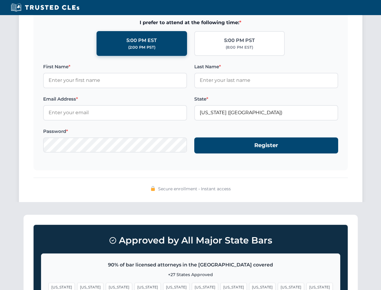  What do you see at coordinates (45, 8) in the screenshot?
I see `img: Trusted CLEs` at bounding box center [45, 8].